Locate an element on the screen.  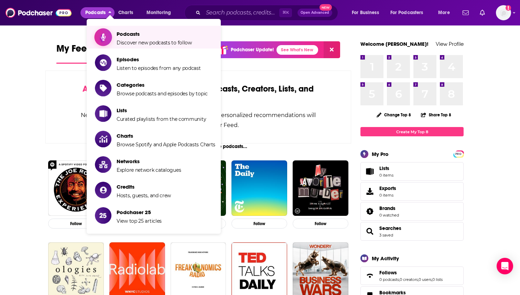
button: Share Top 8 is located at coordinates (436, 115).